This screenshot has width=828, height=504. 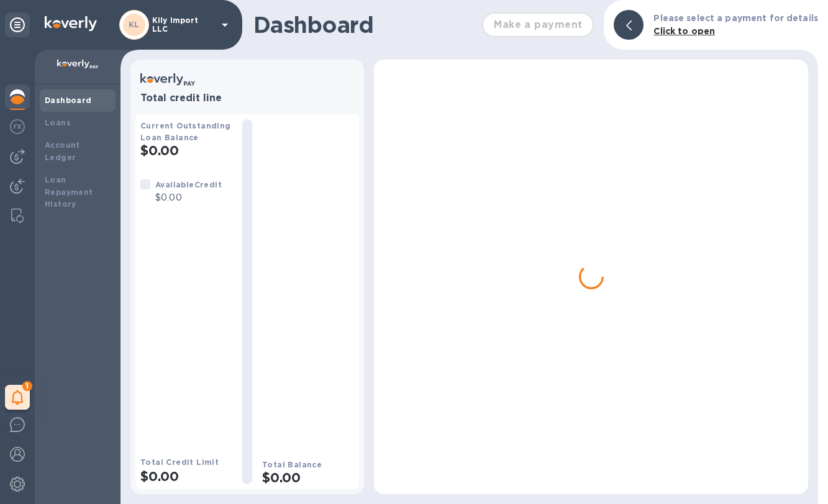 I want to click on b: Click to open, so click(x=684, y=31).